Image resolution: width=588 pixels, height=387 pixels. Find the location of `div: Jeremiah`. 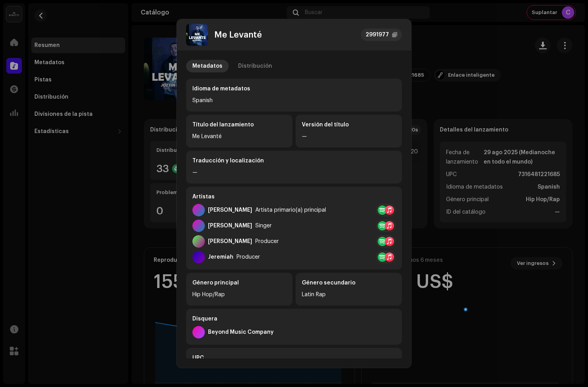

div: Jeremiah is located at coordinates (221, 257).